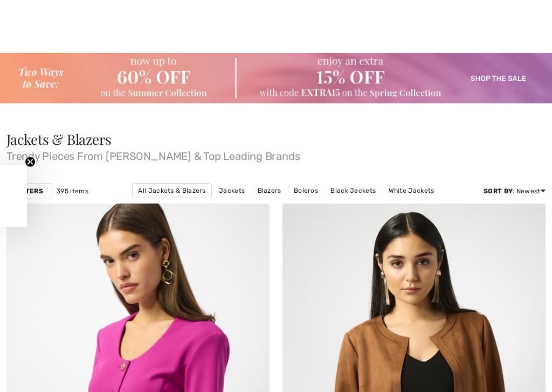 The width and height of the screenshot is (552, 392). What do you see at coordinates (498, 191) in the screenshot?
I see `strong: Sort By` at bounding box center [498, 191].